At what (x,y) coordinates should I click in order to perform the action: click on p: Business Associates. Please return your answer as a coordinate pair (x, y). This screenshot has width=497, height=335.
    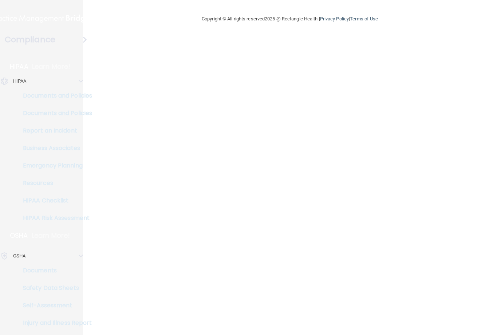
    Looking at the image, I should click on (54, 148).